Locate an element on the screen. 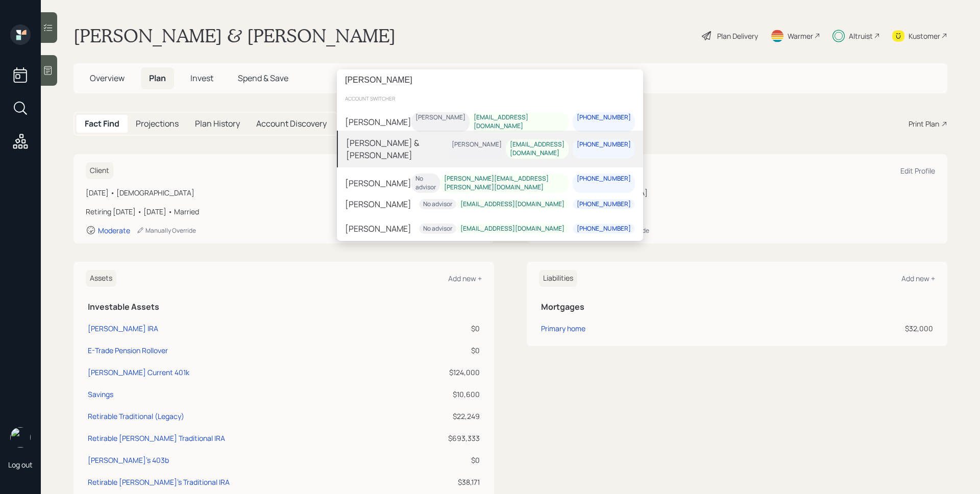  div: account switcher is located at coordinates (490, 99).